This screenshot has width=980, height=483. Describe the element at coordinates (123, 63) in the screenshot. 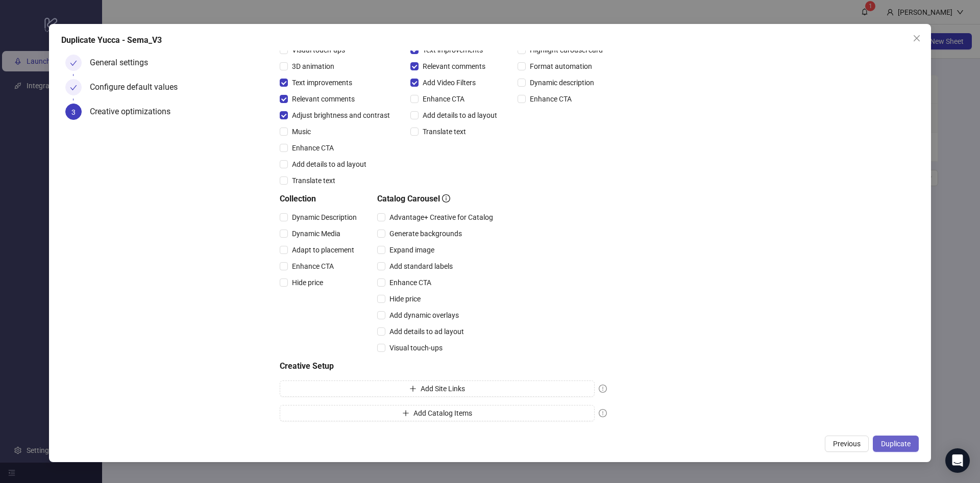

I see `div: General settings` at that location.